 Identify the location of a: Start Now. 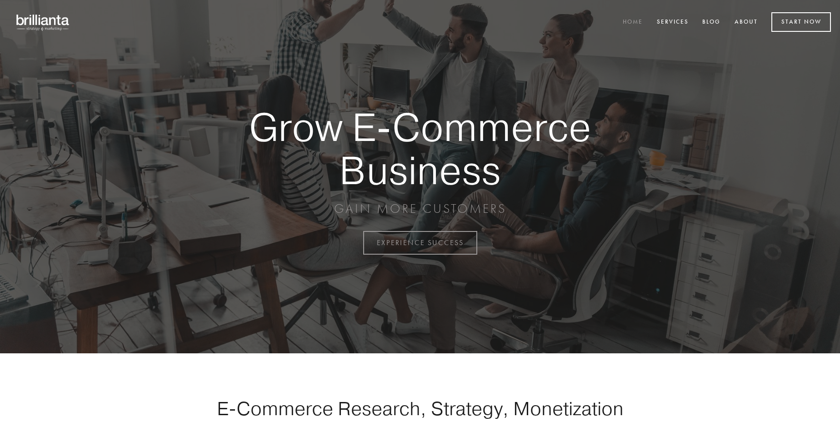
(801, 22).